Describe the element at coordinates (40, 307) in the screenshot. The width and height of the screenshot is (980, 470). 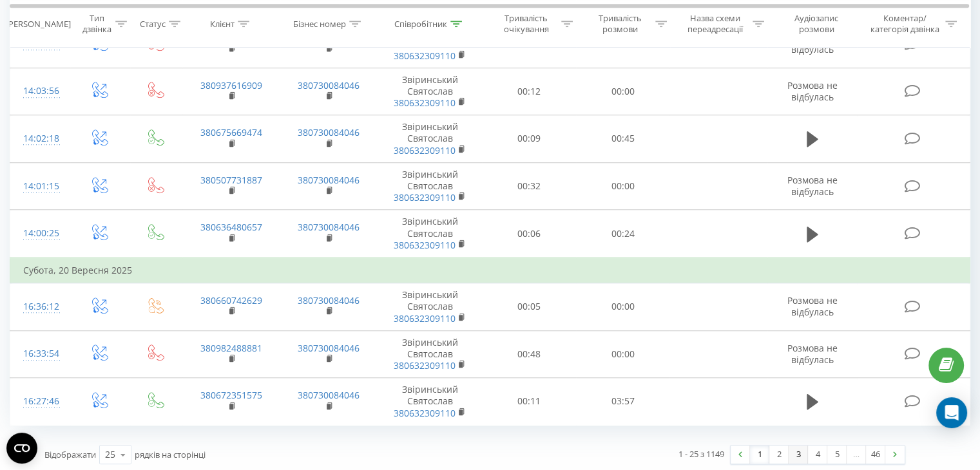
I see `div: 16:36:12` at that location.